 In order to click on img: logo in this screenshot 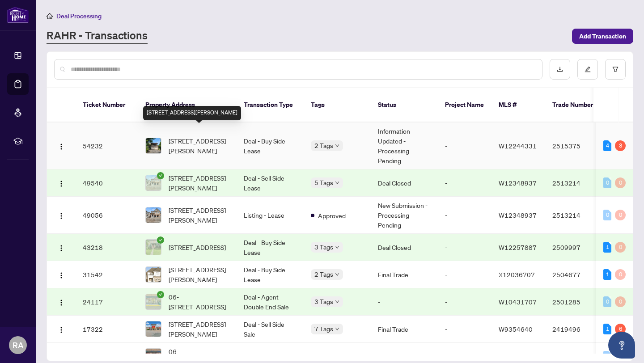, I will do `click(18, 15)`.